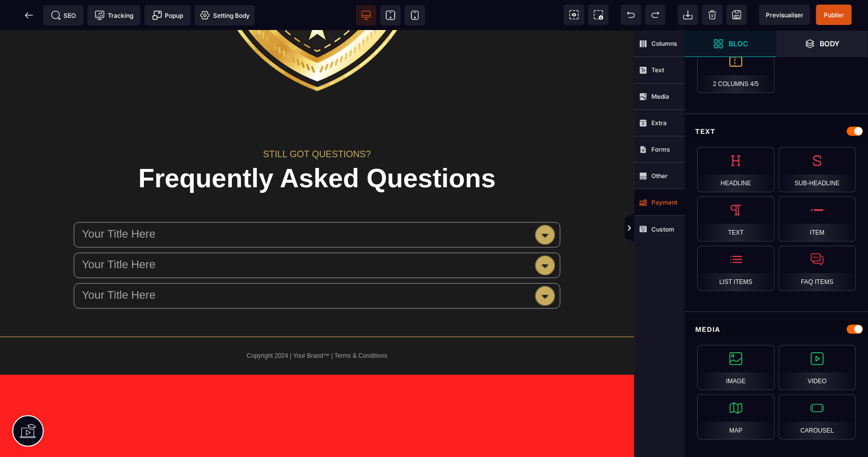 This screenshot has width=868, height=457. Describe the element at coordinates (736, 70) in the screenshot. I see `div: 2 Columns 4/5` at that location.